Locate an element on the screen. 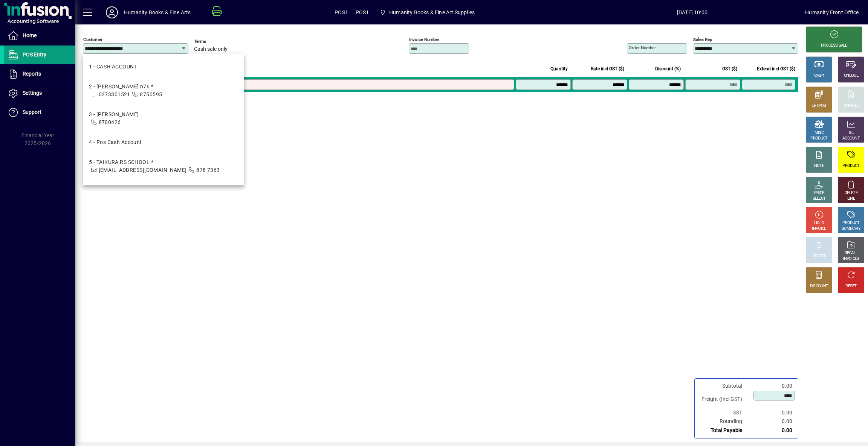 The width and height of the screenshot is (868, 446). div: PRICE is located at coordinates (819, 193).